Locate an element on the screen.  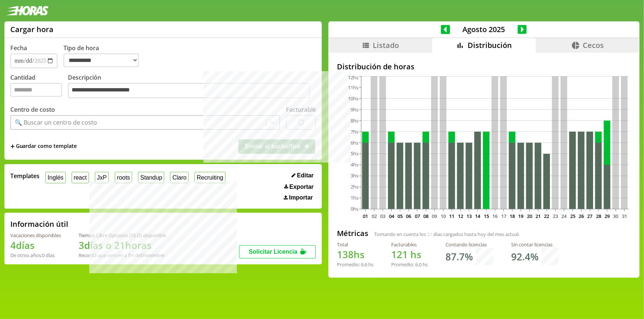
text: 10 is located at coordinates (444, 216).